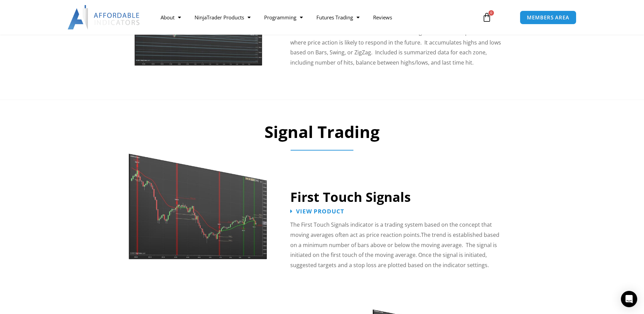 This screenshot has width=644, height=314. Describe the element at coordinates (383, 17) in the screenshot. I see `a: Reviews` at that location.